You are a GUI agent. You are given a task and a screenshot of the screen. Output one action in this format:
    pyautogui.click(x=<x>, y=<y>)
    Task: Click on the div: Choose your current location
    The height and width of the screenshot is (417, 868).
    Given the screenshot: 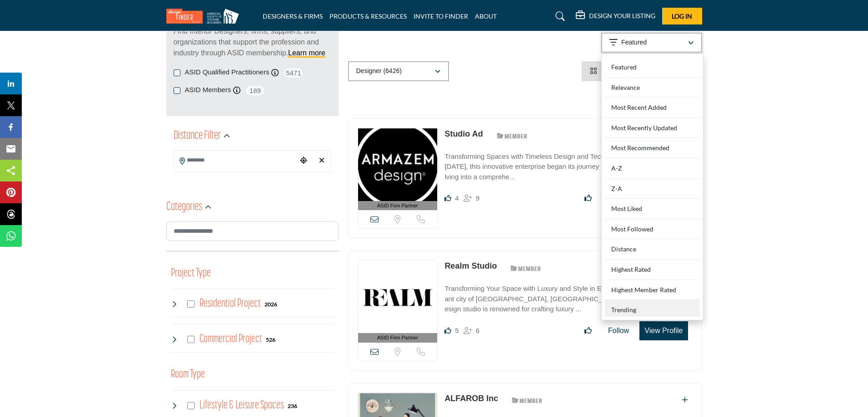 What is the action you would take?
    pyautogui.click(x=303, y=161)
    